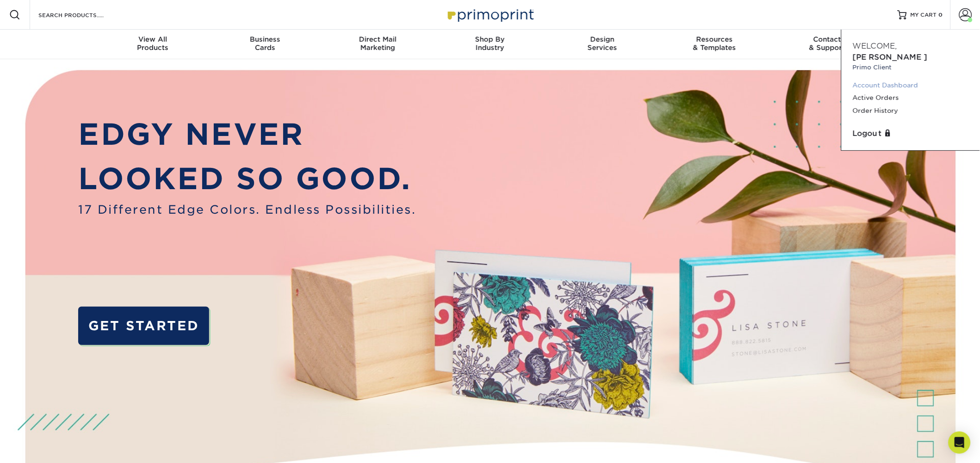  What do you see at coordinates (827, 45) in the screenshot?
I see `a: Contact& Support` at bounding box center [827, 45].